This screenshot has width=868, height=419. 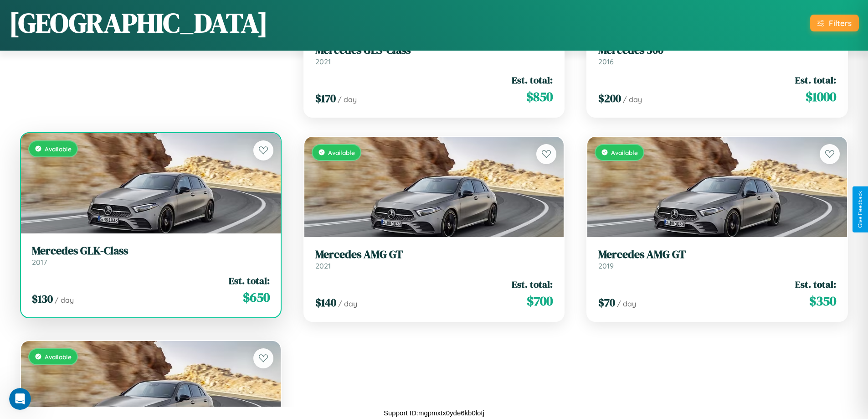 What do you see at coordinates (39, 262) in the screenshot?
I see `span: 2017` at bounding box center [39, 262].